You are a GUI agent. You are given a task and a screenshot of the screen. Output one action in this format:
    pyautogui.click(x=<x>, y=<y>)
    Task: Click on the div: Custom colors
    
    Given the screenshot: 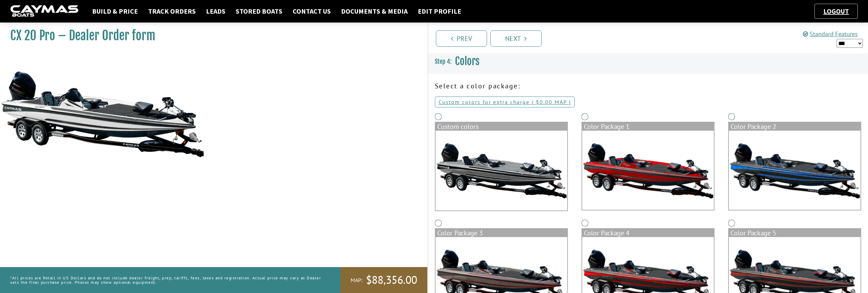 What is the action you would take?
    pyautogui.click(x=501, y=127)
    